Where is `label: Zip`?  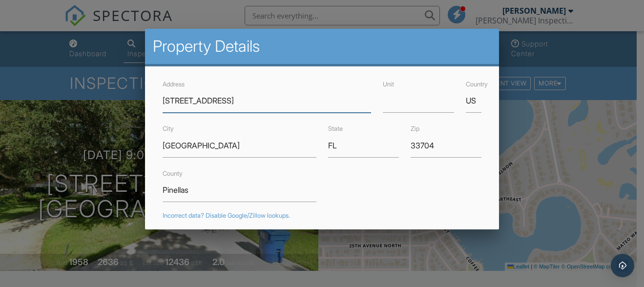
label: Zip is located at coordinates (415, 128).